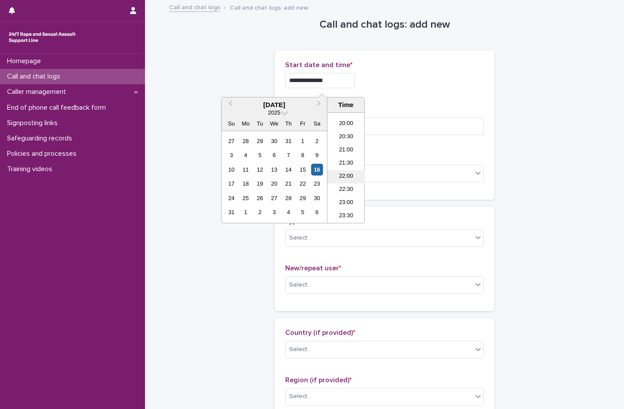 The image size is (624, 409). Describe the element at coordinates (260, 123) in the screenshot. I see `div: Tu` at that location.